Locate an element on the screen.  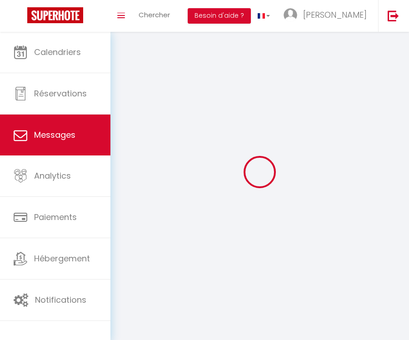
button: Besoin d'aide ? is located at coordinates (219, 16).